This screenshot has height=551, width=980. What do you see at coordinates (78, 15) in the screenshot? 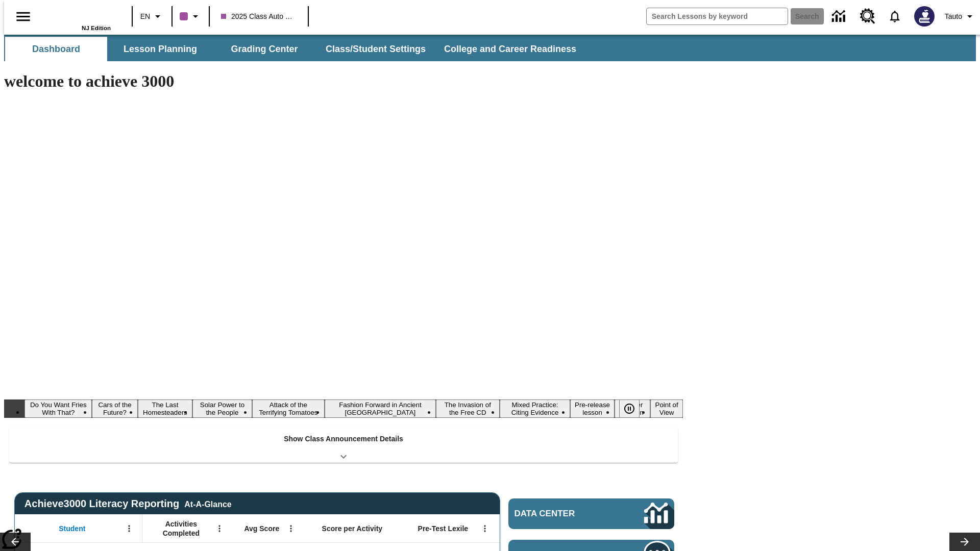
I see `a: Home` at bounding box center [78, 15].